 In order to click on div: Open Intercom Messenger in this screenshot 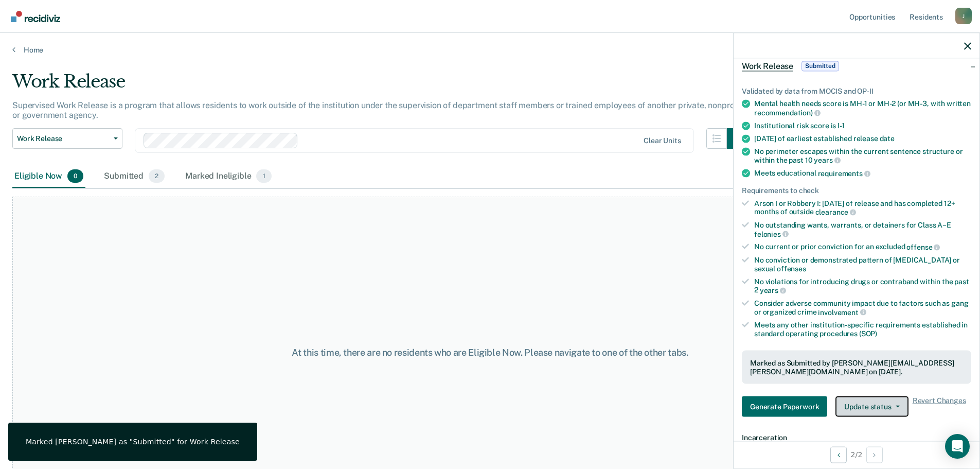, I will do `click(957, 446)`.